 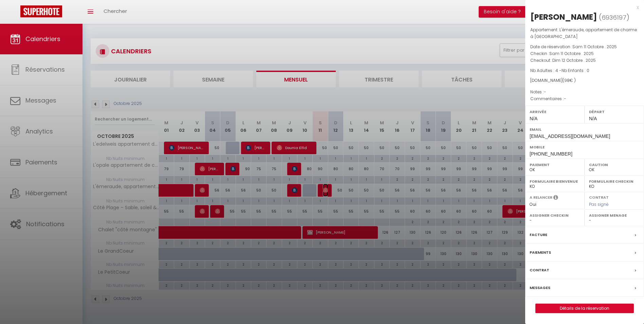 What do you see at coordinates (615, 165) in the screenshot?
I see `label: Caution` at bounding box center [615, 165].